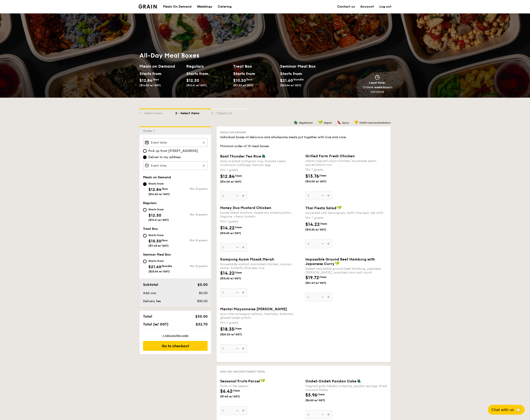 This screenshot has height=420, width=530. What do you see at coordinates (157, 254) in the screenshot?
I see `span: Seminar Meal Box` at bounding box center [157, 254].